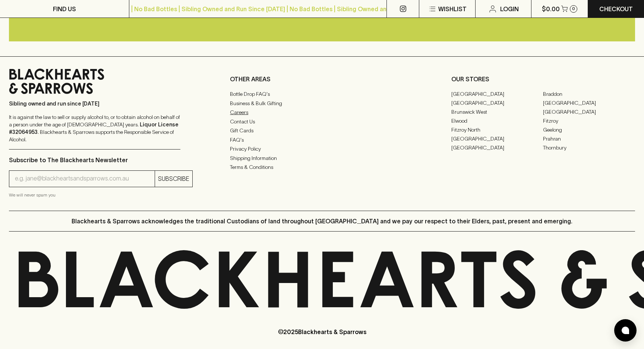 This screenshot has width=644, height=349. What do you see at coordinates (497, 130) in the screenshot?
I see `a: Fitzroy North` at bounding box center [497, 130].